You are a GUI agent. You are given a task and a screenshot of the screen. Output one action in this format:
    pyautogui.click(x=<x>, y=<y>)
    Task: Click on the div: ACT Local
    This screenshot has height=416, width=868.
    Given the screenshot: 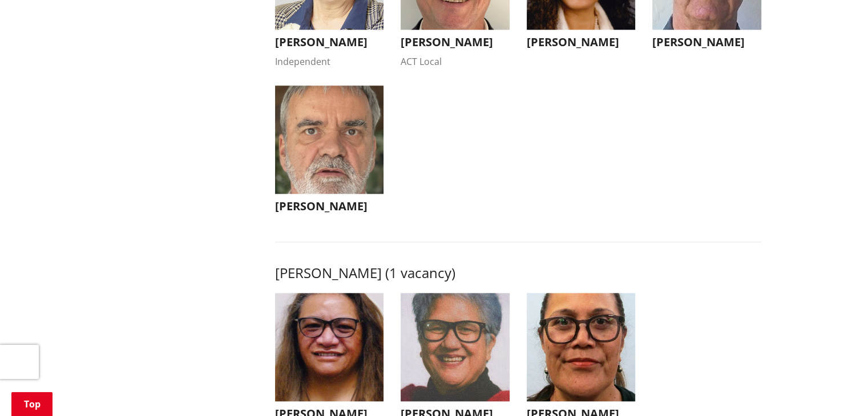 What is the action you would take?
    pyautogui.click(x=455, y=62)
    